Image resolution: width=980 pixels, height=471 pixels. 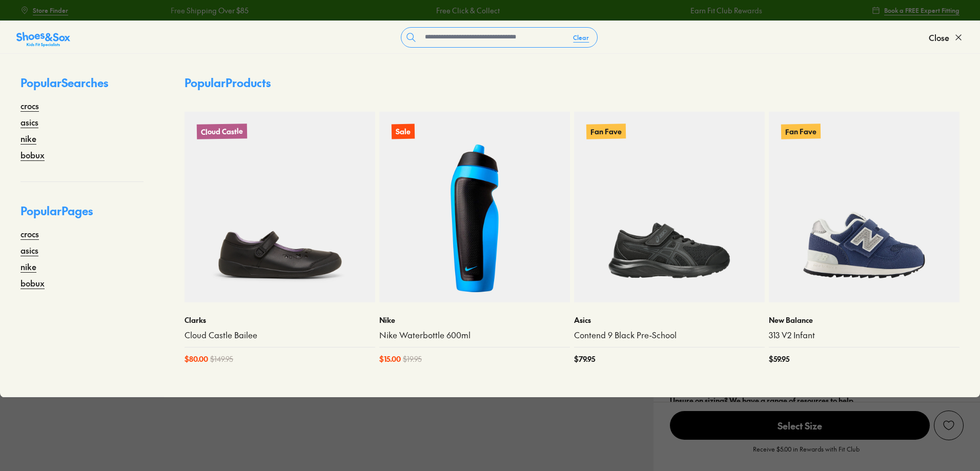 I want to click on p: Receive $5.00 in Rewards with Fit Club, so click(x=806, y=454).